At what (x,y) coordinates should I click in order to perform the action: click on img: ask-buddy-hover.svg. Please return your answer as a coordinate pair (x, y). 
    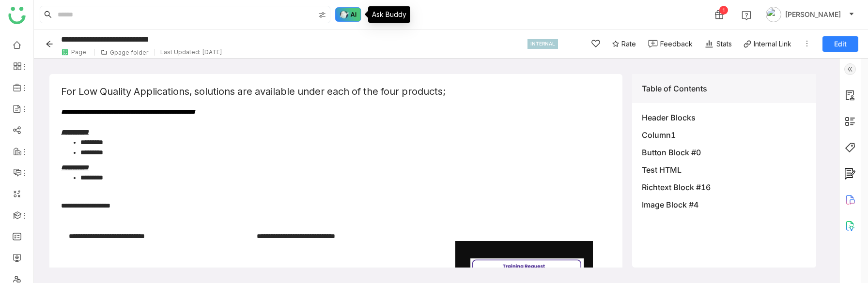
    Looking at the image, I should click on (348, 14).